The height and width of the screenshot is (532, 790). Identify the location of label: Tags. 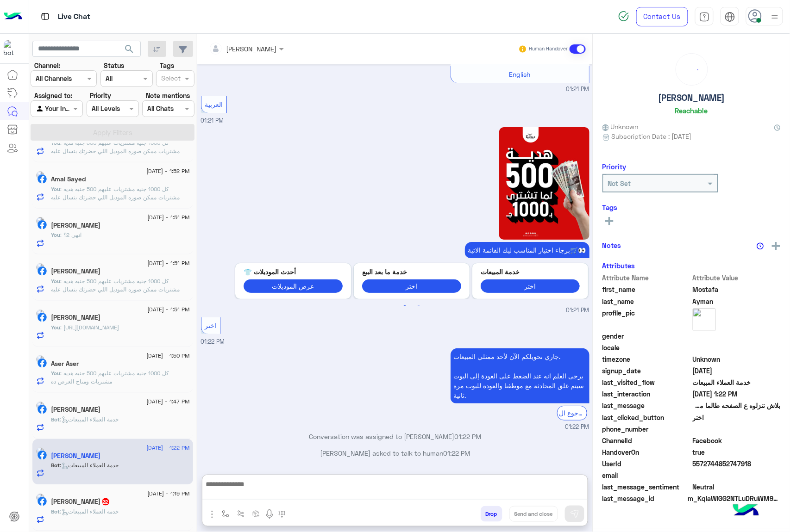
(167, 66).